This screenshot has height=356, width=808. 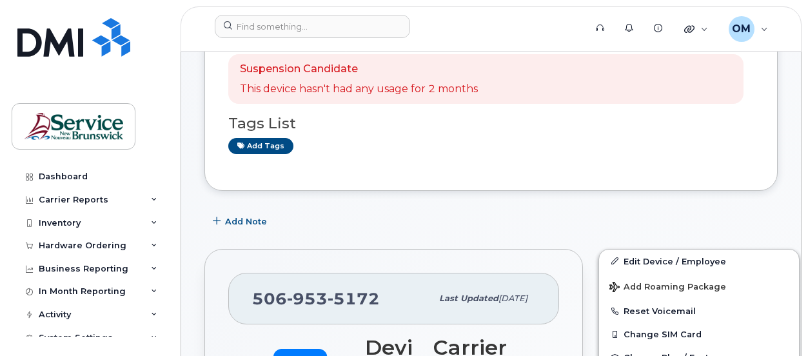 What do you see at coordinates (353, 298) in the screenshot?
I see `span: 5172` at bounding box center [353, 298].